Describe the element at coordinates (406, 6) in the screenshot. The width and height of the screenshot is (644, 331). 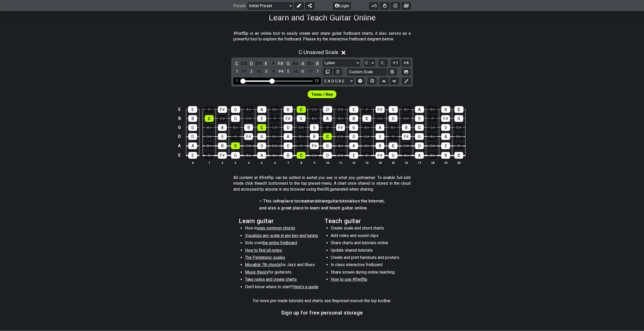
I see `button: Create image` at that location.